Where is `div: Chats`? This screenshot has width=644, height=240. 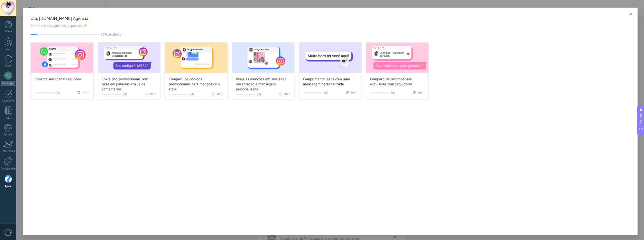
div: Chats is located at coordinates (8, 66).